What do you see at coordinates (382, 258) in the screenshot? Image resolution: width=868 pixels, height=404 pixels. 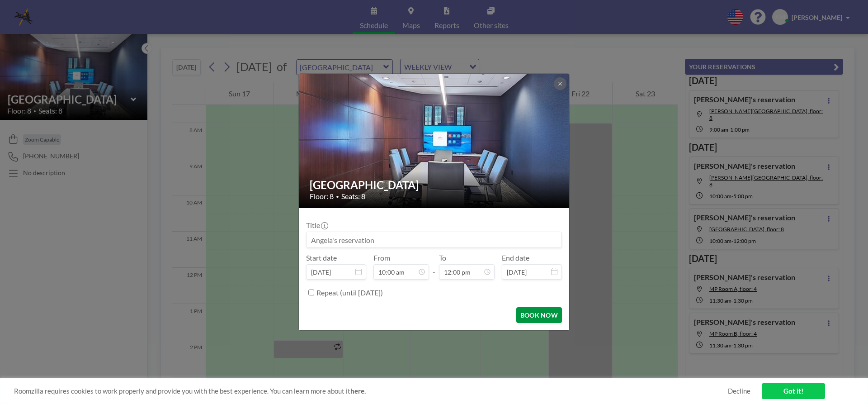 I see `label: From` at bounding box center [382, 258].